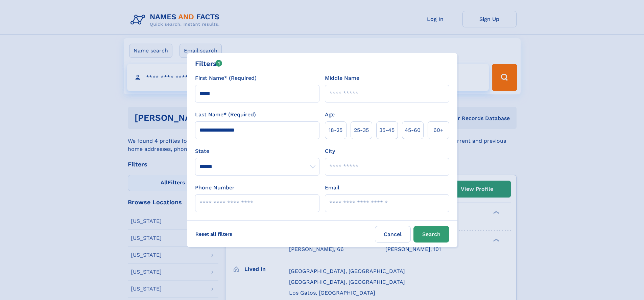  I want to click on span: 60+, so click(438, 130).